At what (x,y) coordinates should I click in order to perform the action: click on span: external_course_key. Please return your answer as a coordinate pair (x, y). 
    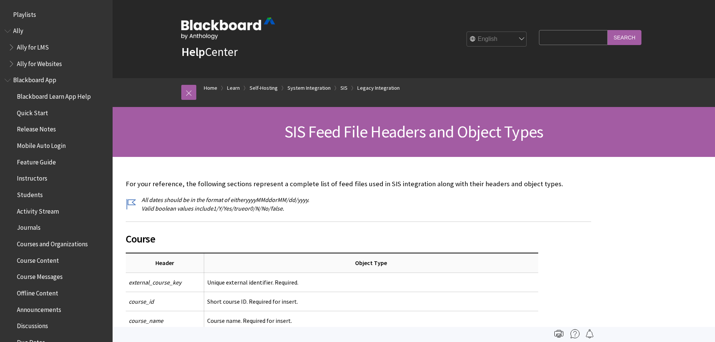
    Looking at the image, I should click on (155, 282).